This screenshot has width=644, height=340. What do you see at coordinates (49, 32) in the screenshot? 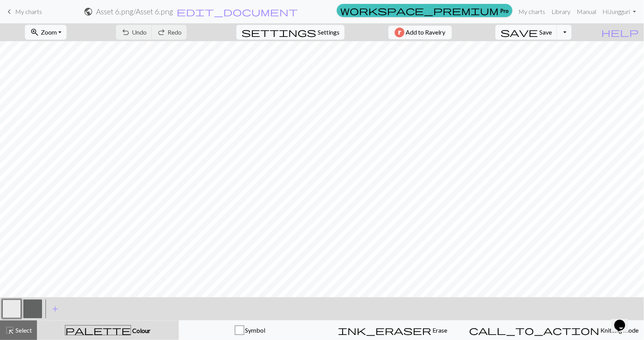
I see `span: Zoom` at bounding box center [49, 32].